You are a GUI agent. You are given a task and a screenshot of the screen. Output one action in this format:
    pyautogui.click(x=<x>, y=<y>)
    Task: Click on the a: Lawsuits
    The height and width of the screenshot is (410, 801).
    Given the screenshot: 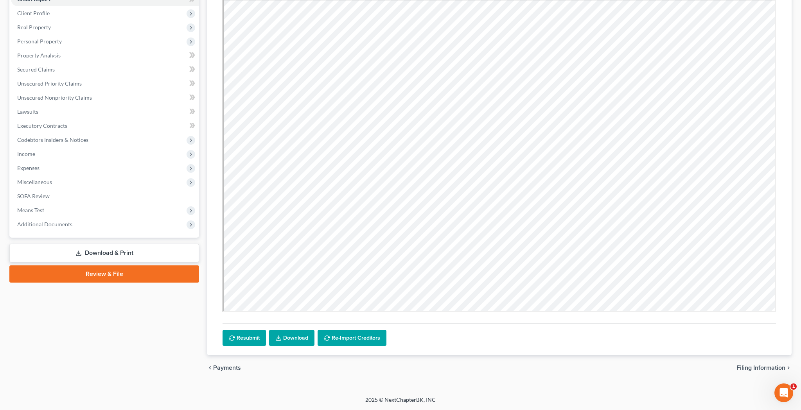 What is the action you would take?
    pyautogui.click(x=105, y=112)
    